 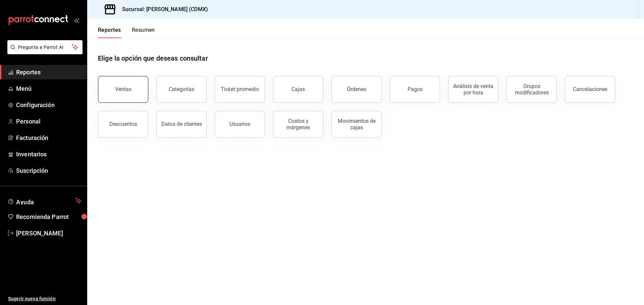 I want to click on button: Categorías, so click(x=181, y=89).